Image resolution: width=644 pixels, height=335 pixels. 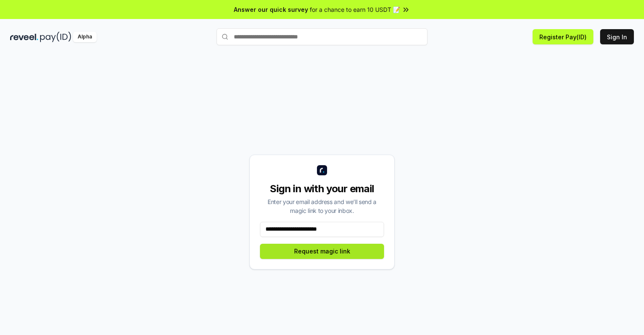 What do you see at coordinates (322, 170) in the screenshot?
I see `img: logo_small` at bounding box center [322, 170].